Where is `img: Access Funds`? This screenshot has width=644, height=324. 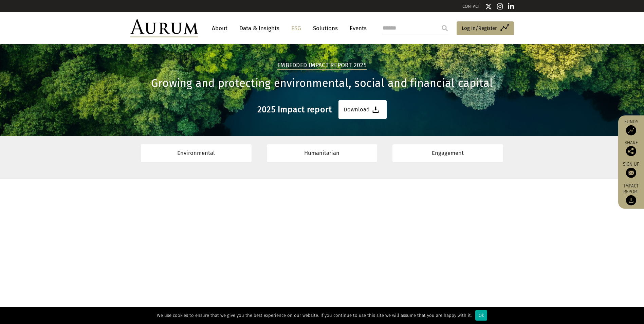
img: Access Funds is located at coordinates (631, 131).